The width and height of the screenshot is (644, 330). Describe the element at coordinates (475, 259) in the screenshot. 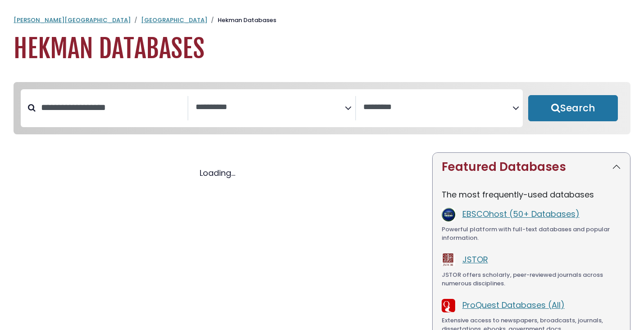

I see `a: JSTOR` at that location.